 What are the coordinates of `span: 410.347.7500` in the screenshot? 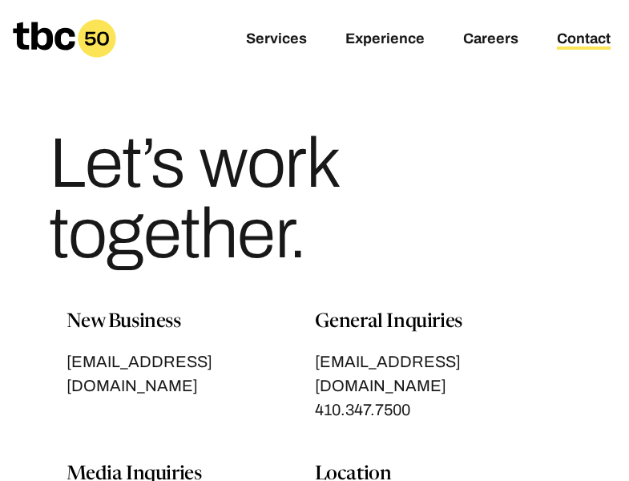 It's located at (362, 411).